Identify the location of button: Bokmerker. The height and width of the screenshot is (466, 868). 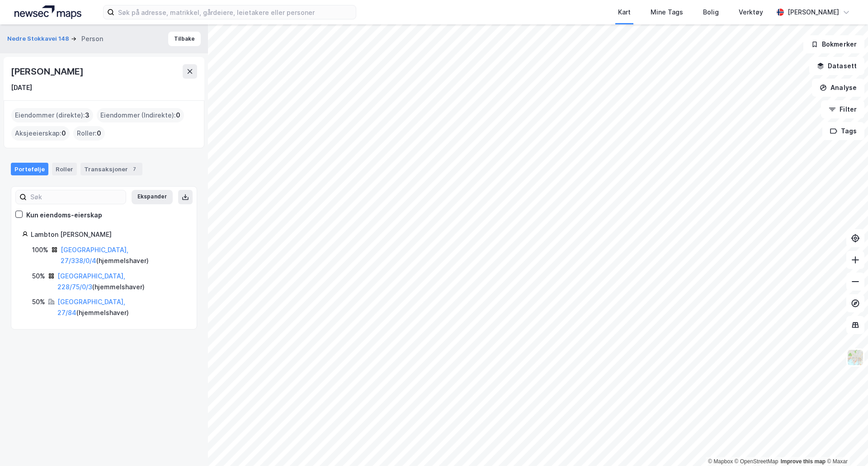
(834, 44).